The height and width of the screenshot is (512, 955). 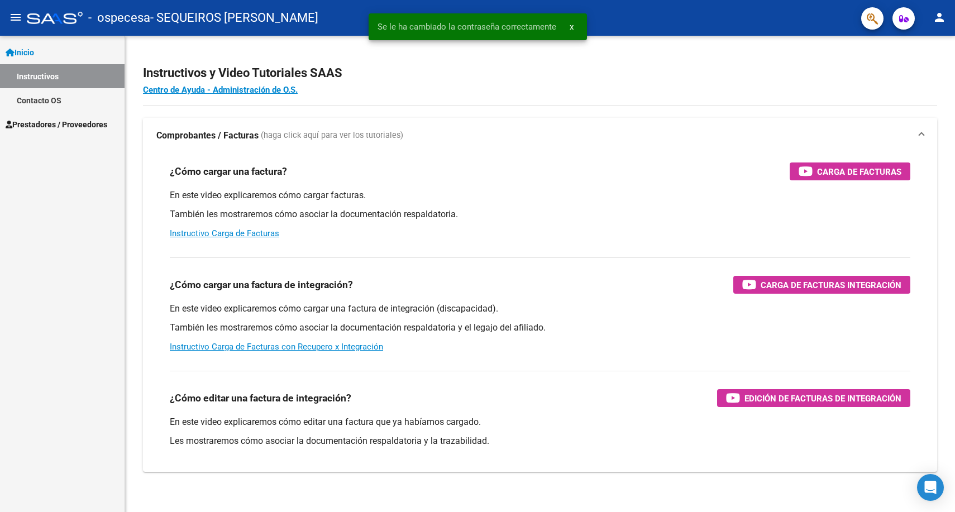 I want to click on p: También les mostraremos cómo asociar la documentación respaldatoria y el legajo del afiliado., so click(x=540, y=328).